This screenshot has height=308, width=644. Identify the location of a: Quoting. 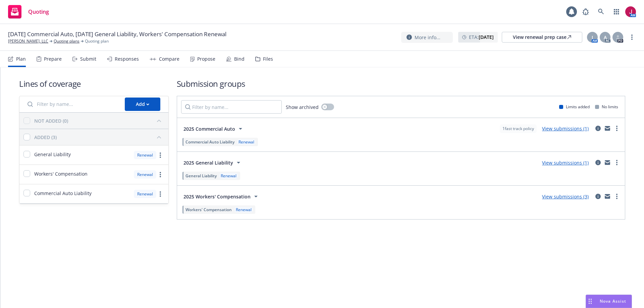
(29, 12).